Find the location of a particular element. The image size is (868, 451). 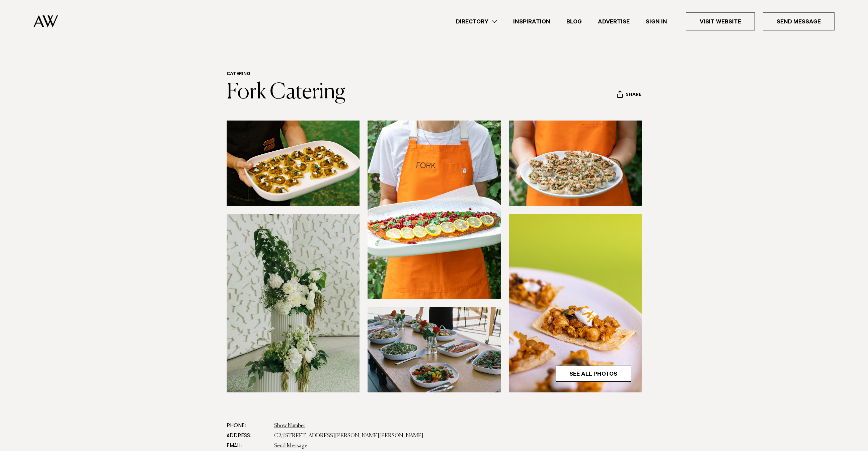

button: Share is located at coordinates (629, 95).